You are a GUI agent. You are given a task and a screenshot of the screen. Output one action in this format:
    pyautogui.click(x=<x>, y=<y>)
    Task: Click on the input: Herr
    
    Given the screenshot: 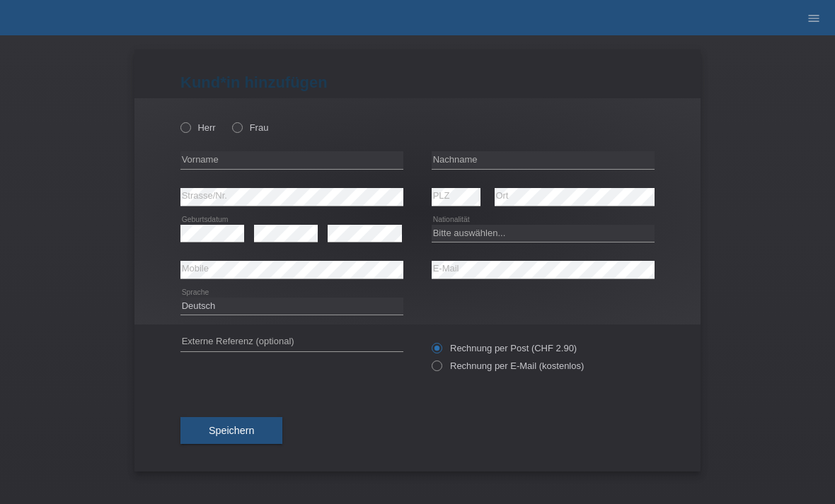 What is the action you would take?
    pyautogui.click(x=185, y=127)
    